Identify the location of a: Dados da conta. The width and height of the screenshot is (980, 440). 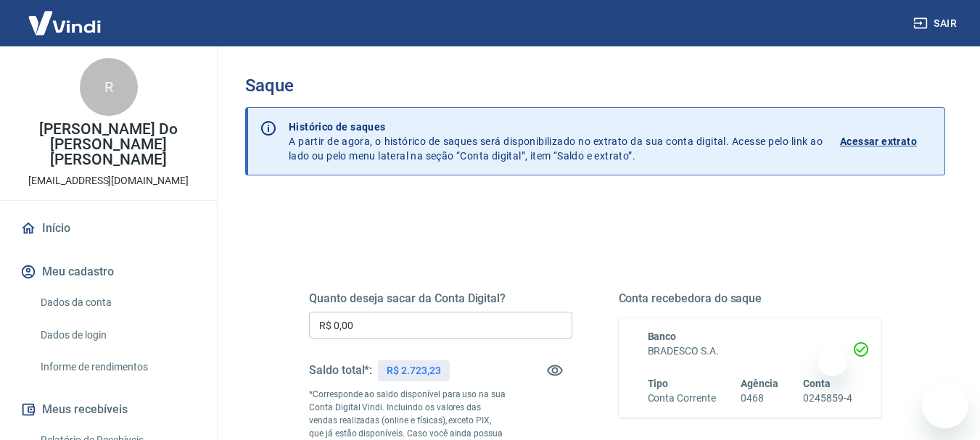
(117, 303).